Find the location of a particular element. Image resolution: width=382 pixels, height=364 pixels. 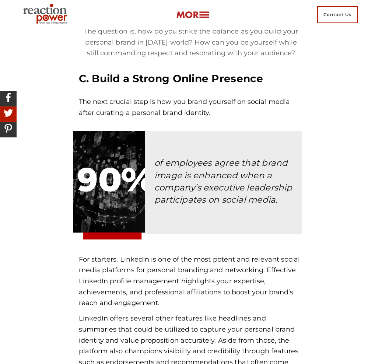

img: Share On Twitter is located at coordinates (8, 113).